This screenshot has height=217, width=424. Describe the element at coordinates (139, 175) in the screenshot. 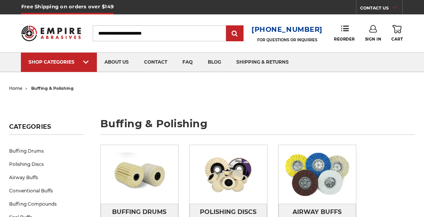

I see `img: Buffing Drums` at that location.